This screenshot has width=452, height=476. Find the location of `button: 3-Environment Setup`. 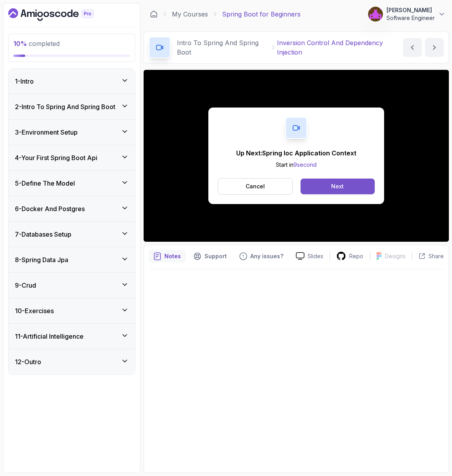

button: 3-Environment Setup is located at coordinates (72, 132).